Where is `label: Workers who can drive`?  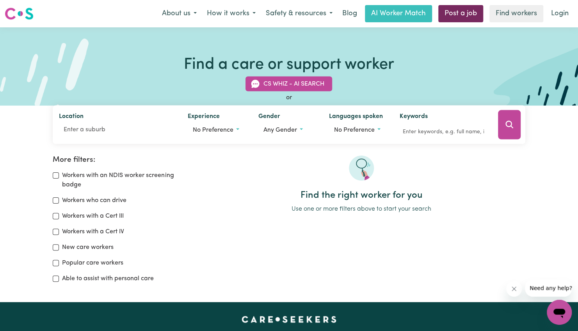 label: Workers who can drive is located at coordinates (94, 200).